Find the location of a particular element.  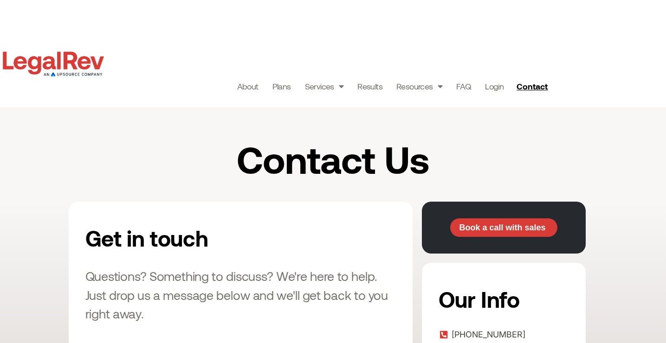

span: Contact is located at coordinates (532, 86).